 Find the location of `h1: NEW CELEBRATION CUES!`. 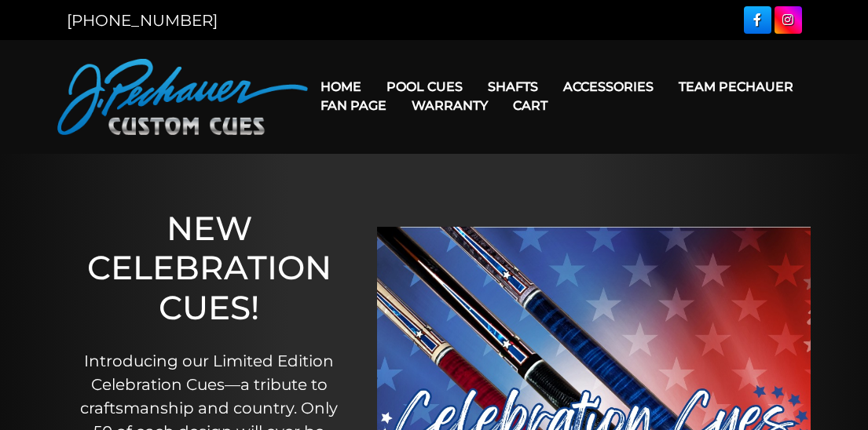

h1: NEW CELEBRATION CUES! is located at coordinates (209, 268).